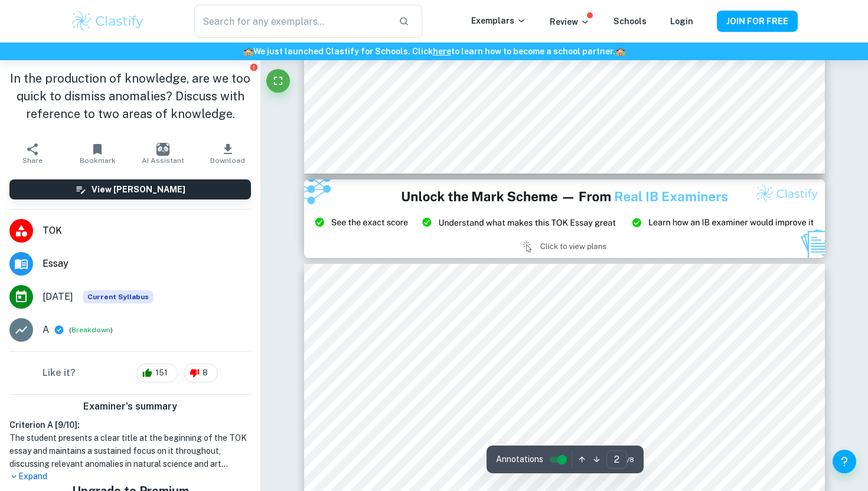 This screenshot has width=868, height=491. Describe the element at coordinates (163, 154) in the screenshot. I see `button: AI Assistant` at that location.